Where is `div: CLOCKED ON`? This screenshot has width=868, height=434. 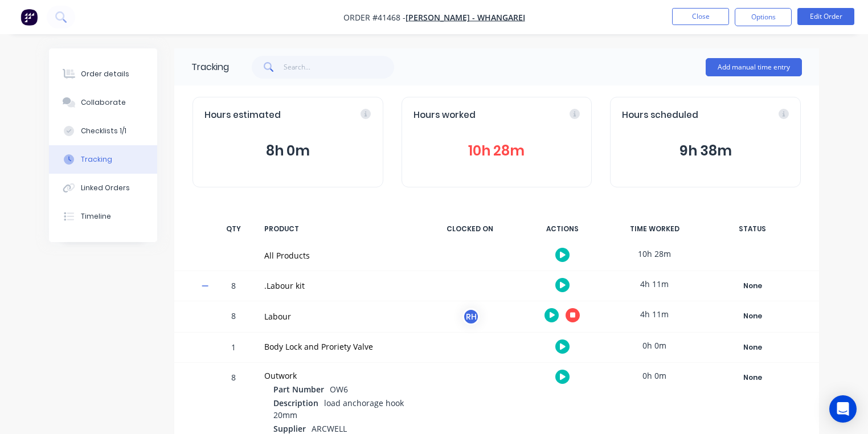
div: CLOCKED ON is located at coordinates (470, 229).